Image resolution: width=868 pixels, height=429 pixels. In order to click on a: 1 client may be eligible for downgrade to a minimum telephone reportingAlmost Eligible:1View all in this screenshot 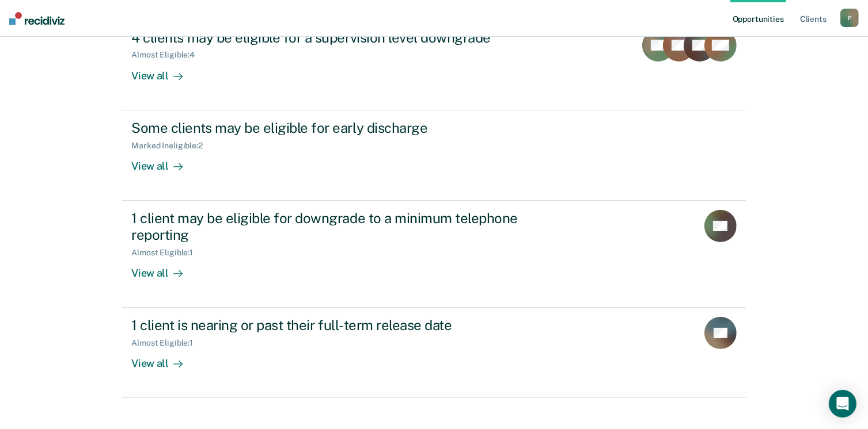, I will do `click(434, 254)`.